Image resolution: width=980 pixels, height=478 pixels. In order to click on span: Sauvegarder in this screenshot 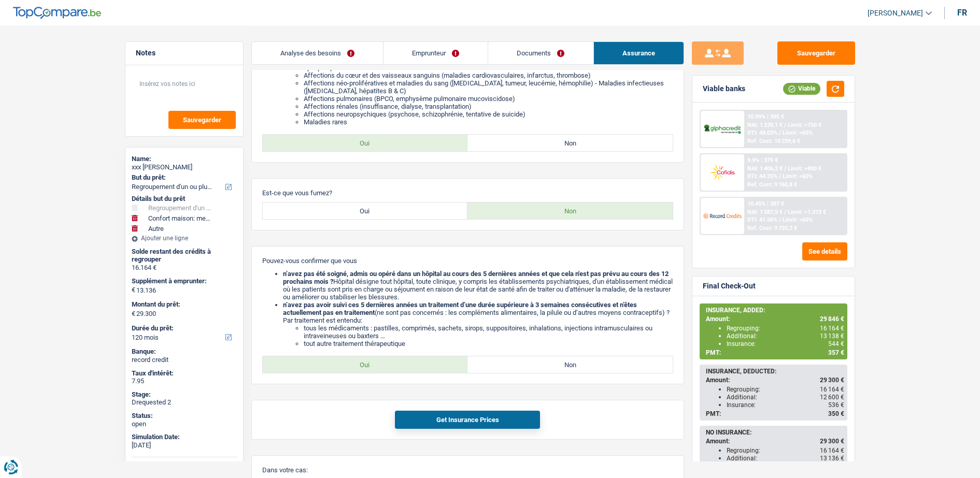, I will do `click(202, 120)`.